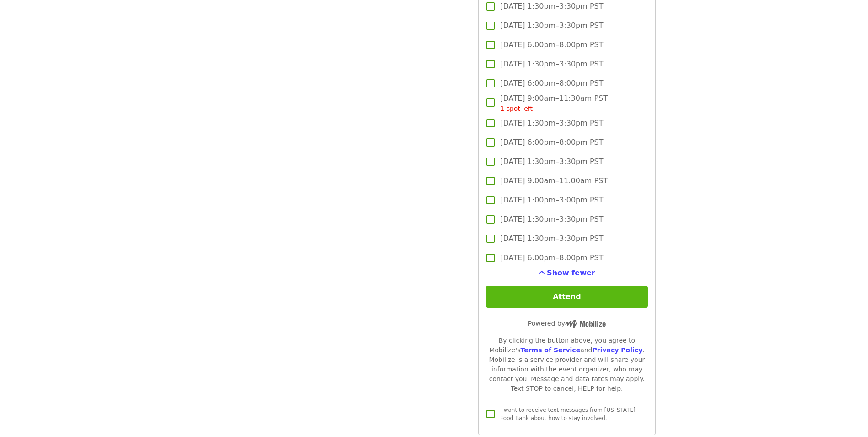  I want to click on a: Privacy Policy, so click(617, 350).